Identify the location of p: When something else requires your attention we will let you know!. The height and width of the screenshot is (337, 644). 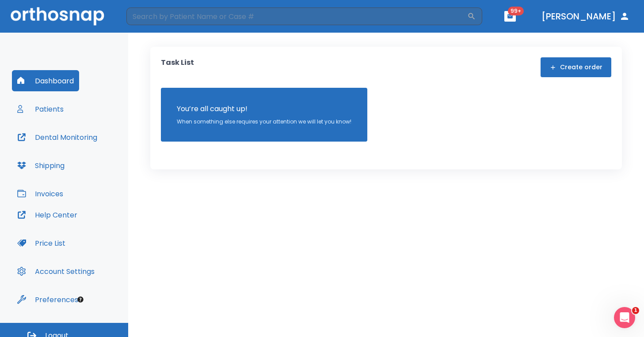
(264, 122).